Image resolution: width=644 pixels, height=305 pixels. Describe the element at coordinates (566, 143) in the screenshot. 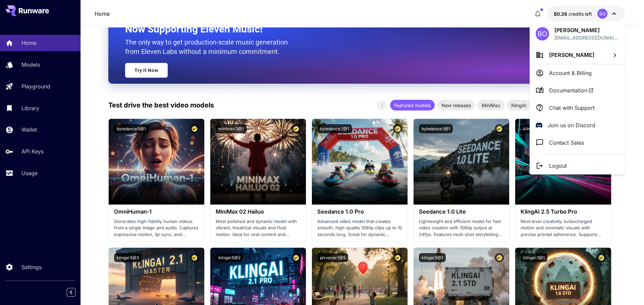

I see `p: Contact Sales` at that location.